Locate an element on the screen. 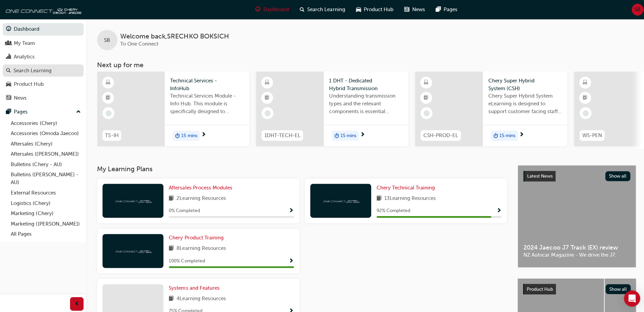 This screenshot has height=312, width=644. a: Latest NewsShow all2024 Jaecoo J7 Track (EX) reviewNZ Autocar Magazine - We drive the J7. is located at coordinates (575, 215).